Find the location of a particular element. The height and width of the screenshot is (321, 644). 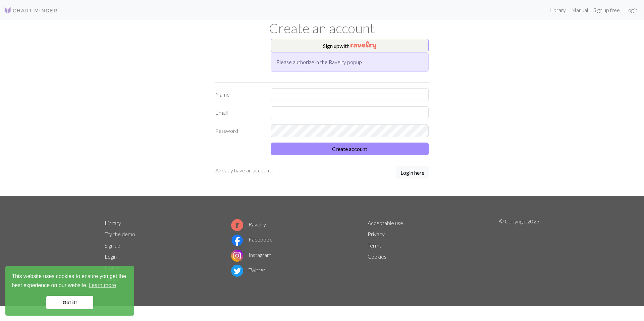

a: Ravelry is located at coordinates (249, 224).